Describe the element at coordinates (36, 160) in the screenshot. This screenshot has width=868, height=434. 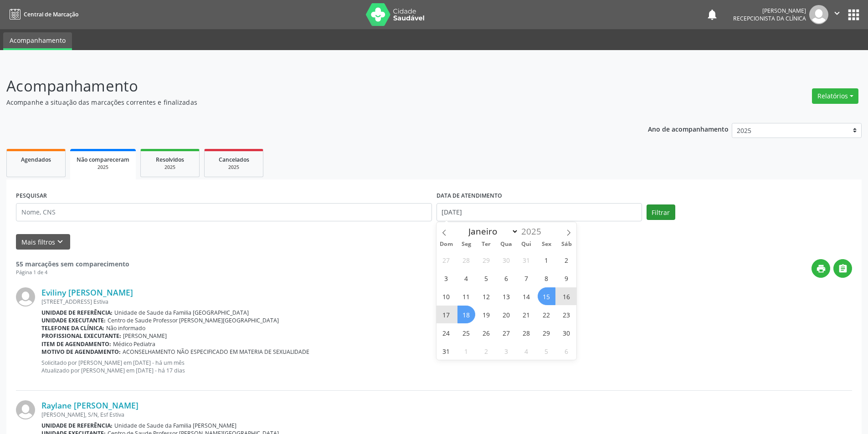
I see `span: Agendados` at that location.